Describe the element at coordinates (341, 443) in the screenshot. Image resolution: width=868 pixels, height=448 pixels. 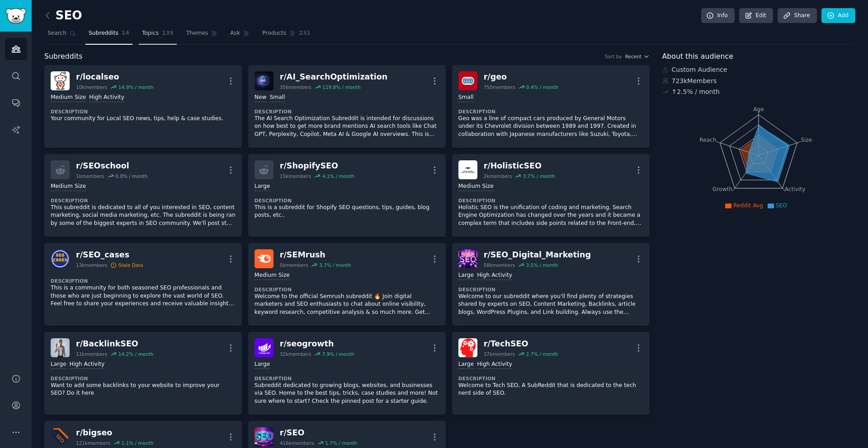
I see `div: 1.7 % / month` at that location.